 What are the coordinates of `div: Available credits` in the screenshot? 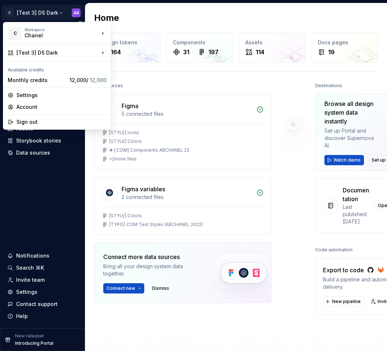 It's located at (57, 68).